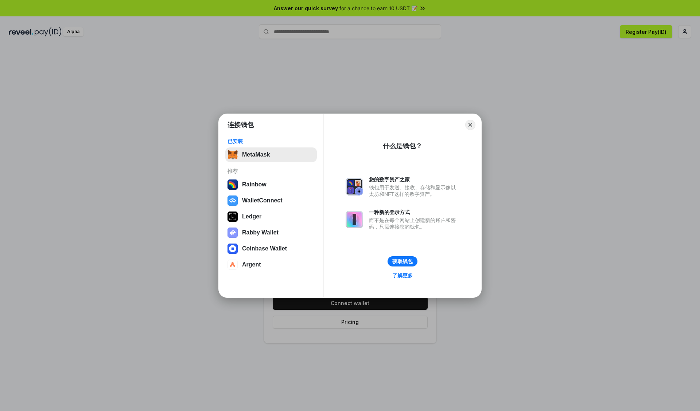 Image resolution: width=700 pixels, height=411 pixels. I want to click on img: svg+xml,%3Csvg%20fill%3D%22none%22%20height%3D%2233%22%20viewBox%3D%220%200%2035%2033%22%20width%..., so click(233, 155).